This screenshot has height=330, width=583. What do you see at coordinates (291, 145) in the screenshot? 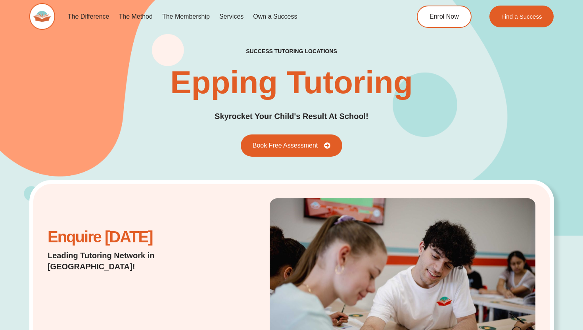
I see `a: Book Free Assessment` at bounding box center [291, 145].